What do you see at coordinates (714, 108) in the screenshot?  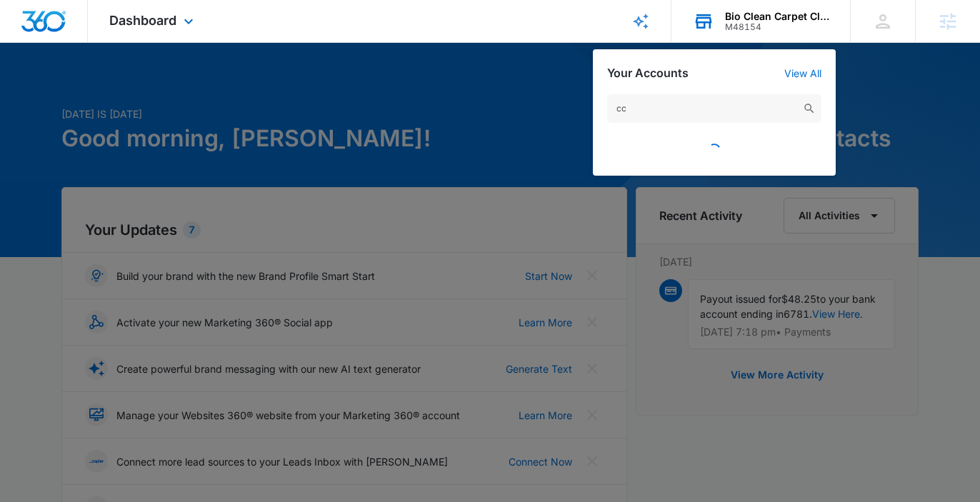 I see `input: Search Accounts` at bounding box center [714, 108].